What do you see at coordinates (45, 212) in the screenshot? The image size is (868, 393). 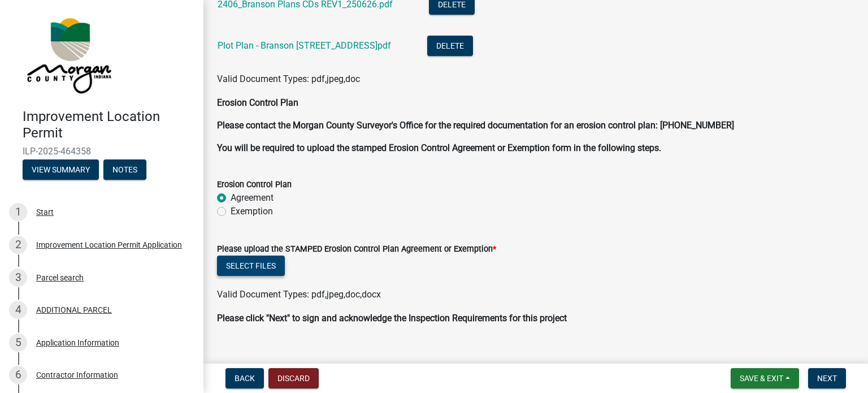 I see `div: Start` at bounding box center [45, 212].